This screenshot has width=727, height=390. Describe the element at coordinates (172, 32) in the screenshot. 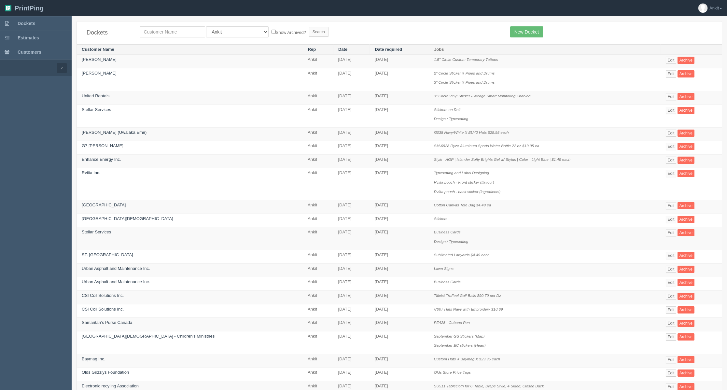

I see `input: Customer Name` at that location.